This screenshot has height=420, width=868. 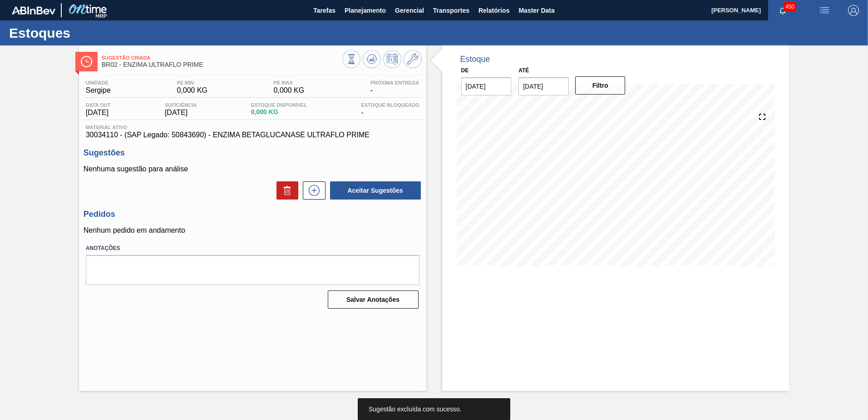 What do you see at coordinates (252, 153) in the screenshot?
I see `h3: Sugestões` at bounding box center [252, 153].